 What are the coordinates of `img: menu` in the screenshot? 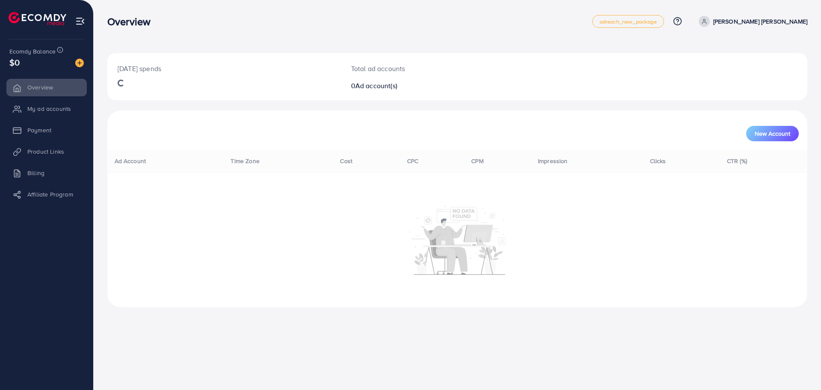 It's located at (80, 21).